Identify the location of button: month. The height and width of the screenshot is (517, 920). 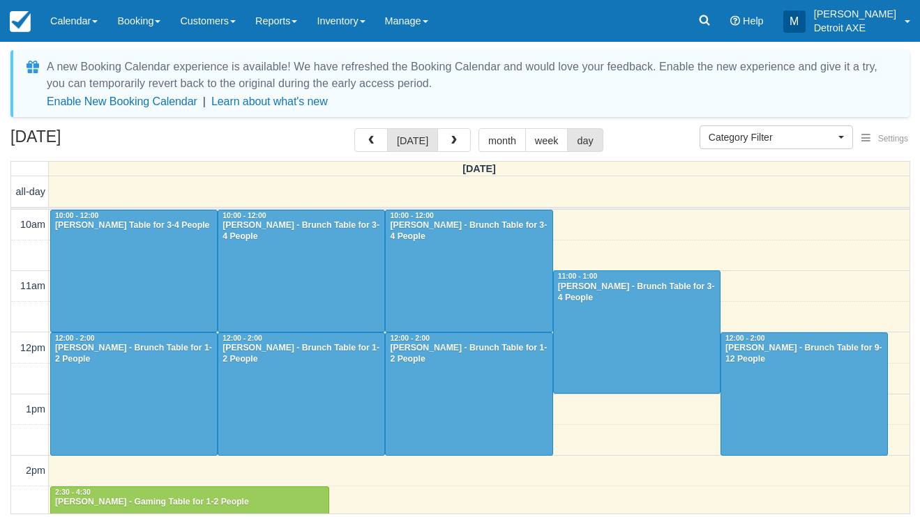
(502, 140).